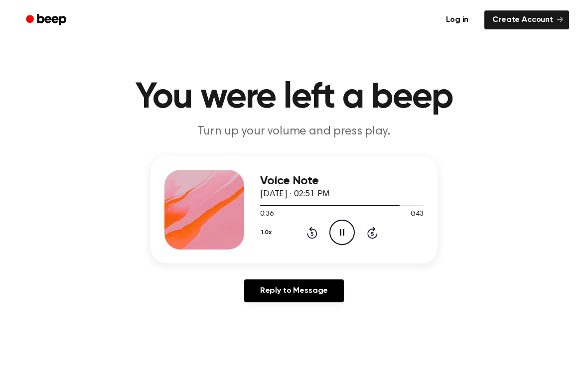 Image resolution: width=588 pixels, height=384 pixels. I want to click on span: 0:36, so click(266, 214).